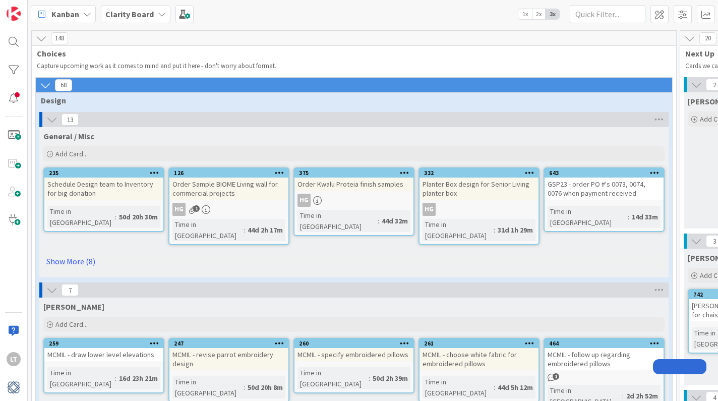 The image size is (718, 401). I want to click on span: 20, so click(708, 38).